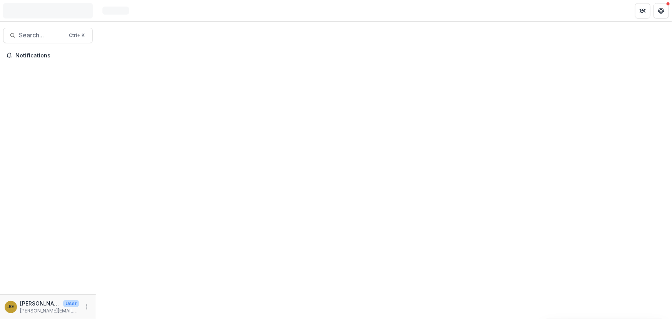 The image size is (672, 319). I want to click on span: Search..., so click(42, 35).